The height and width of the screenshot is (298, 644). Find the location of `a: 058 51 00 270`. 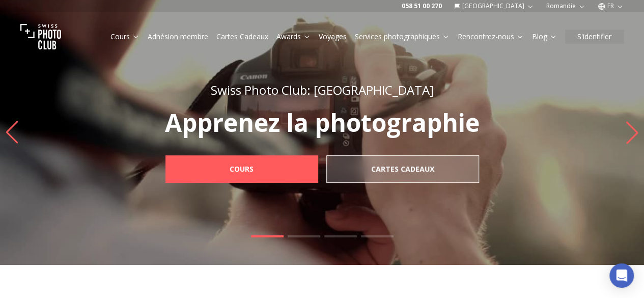

a: 058 51 00 270 is located at coordinates (422, 6).